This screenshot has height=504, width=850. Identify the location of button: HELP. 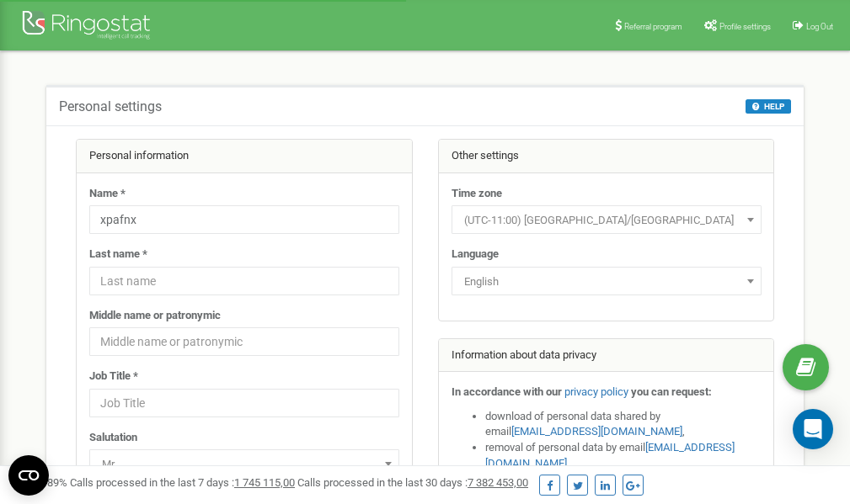
(768, 106).